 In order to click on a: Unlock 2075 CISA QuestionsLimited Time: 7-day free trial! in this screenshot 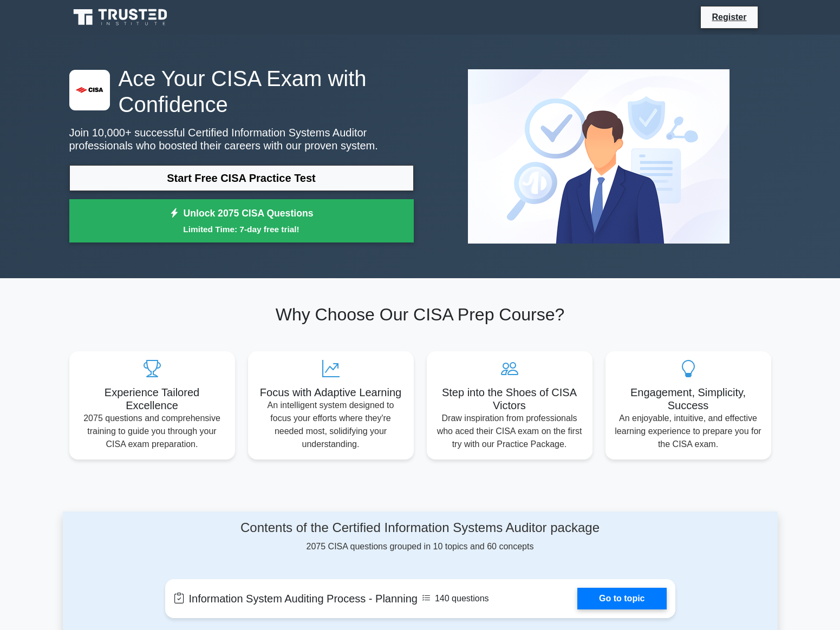, I will do `click(242, 220)`.